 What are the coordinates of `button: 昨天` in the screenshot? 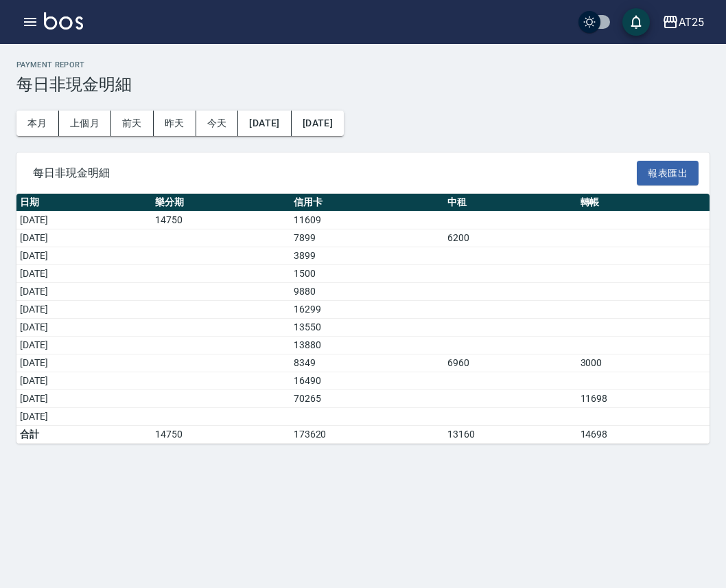 It's located at (175, 123).